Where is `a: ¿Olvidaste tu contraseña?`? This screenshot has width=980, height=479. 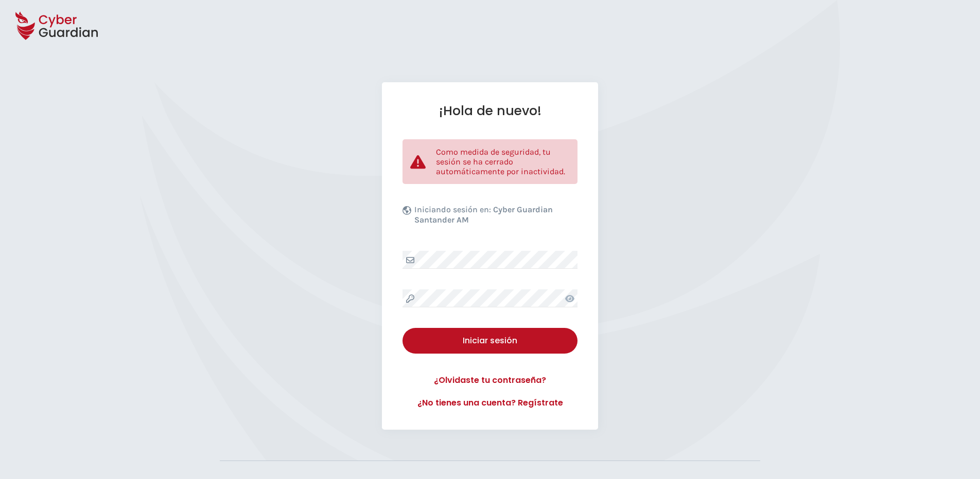
a: ¿Olvidaste tu contraseña? is located at coordinates (490, 381).